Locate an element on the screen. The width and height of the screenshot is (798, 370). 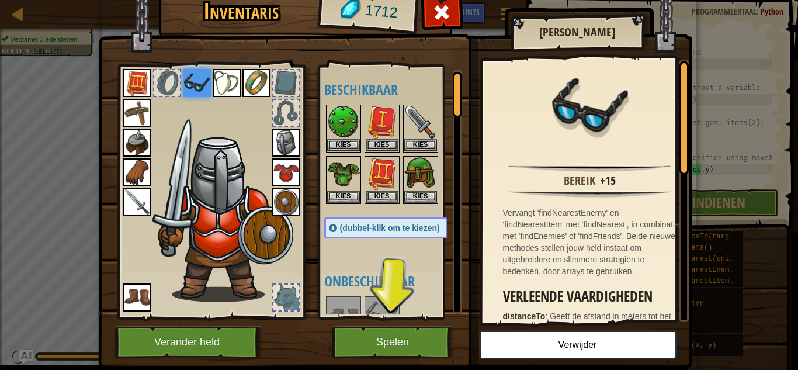
div: +15 is located at coordinates (608, 181).